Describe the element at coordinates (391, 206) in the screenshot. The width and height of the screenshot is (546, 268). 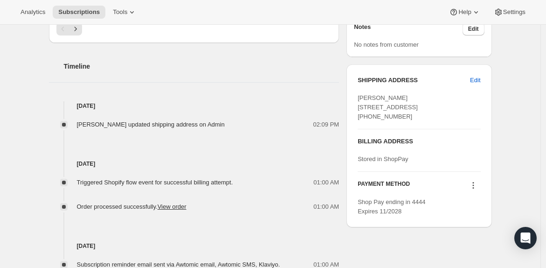
I see `span: Shop Pay ending in 4444 Expires 11/2028` at that location.